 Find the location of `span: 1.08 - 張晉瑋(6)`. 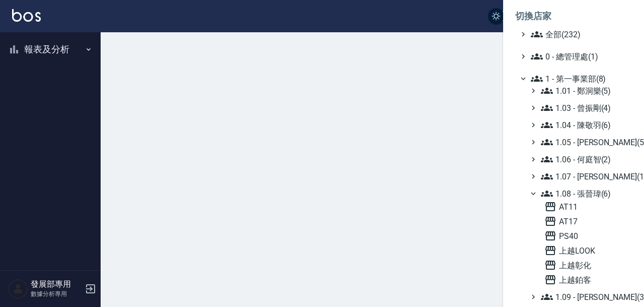

span: 1.08 - 張晉瑋(6) is located at coordinates (584, 193).